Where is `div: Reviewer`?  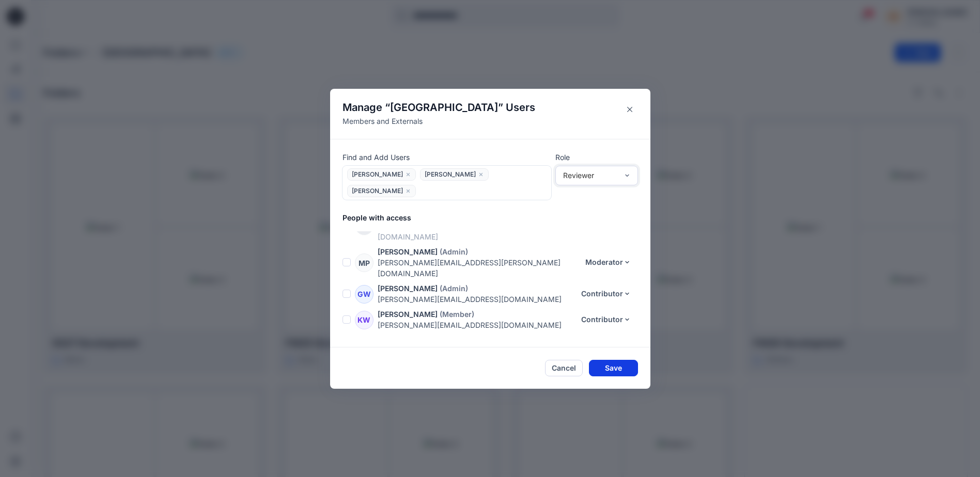
div: Reviewer is located at coordinates (590, 175).